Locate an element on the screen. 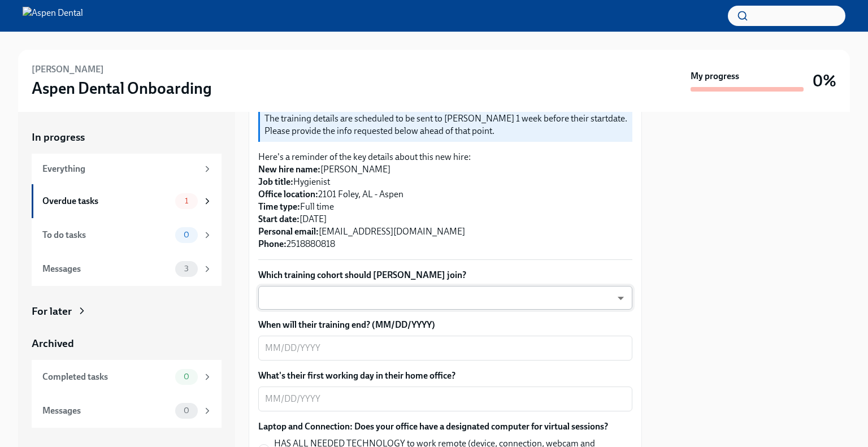  strong: New hire name: is located at coordinates (289, 169).